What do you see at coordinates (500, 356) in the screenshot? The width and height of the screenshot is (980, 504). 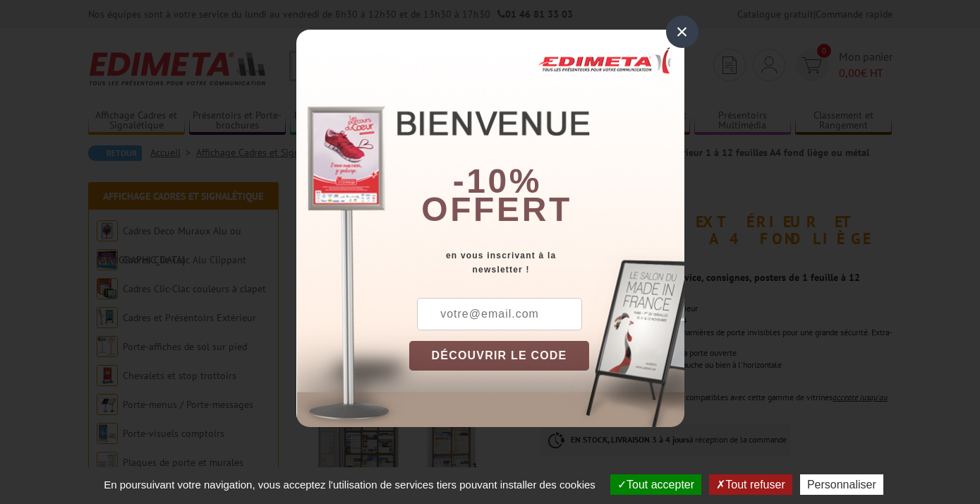 I see `button: DÉCOUVRIR LE CODE` at bounding box center [500, 356].